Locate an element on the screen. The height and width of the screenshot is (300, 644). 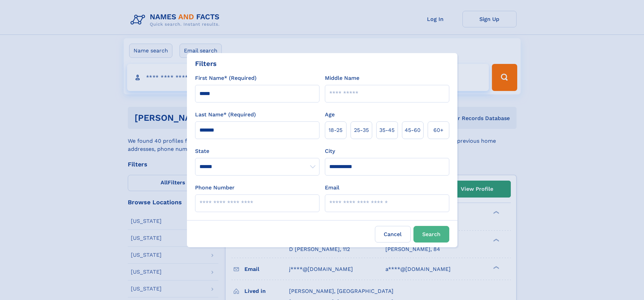
button: Search is located at coordinates (431, 234).